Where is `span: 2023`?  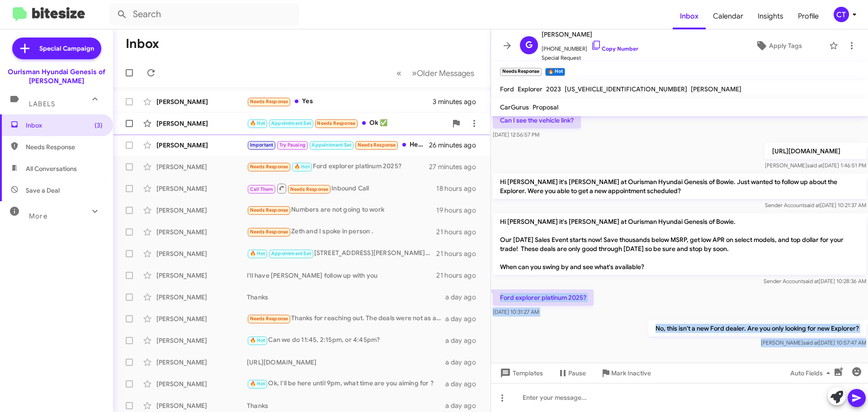 span: 2023 is located at coordinates (553, 89).